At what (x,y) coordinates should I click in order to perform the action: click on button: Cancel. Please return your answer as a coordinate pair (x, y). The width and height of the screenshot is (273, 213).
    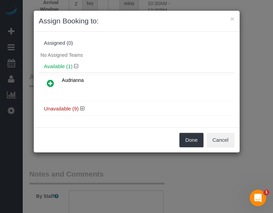
    Looking at the image, I should click on (220, 140).